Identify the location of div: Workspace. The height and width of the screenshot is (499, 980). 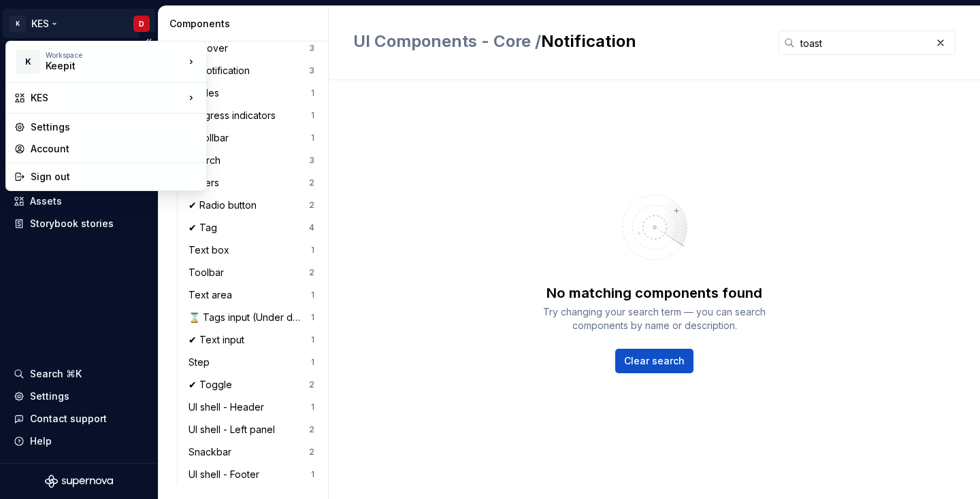
(115, 56).